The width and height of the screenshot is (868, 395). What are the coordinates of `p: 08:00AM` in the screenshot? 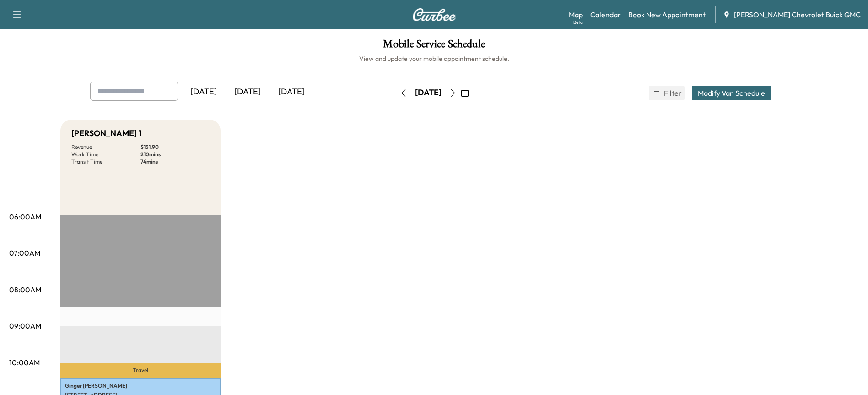 It's located at (25, 290).